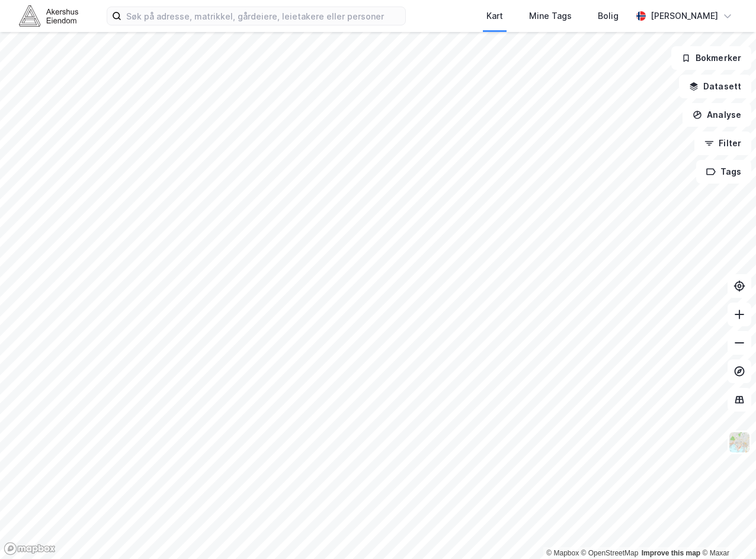 This screenshot has width=756, height=559. I want to click on button: Datasett, so click(716, 86).